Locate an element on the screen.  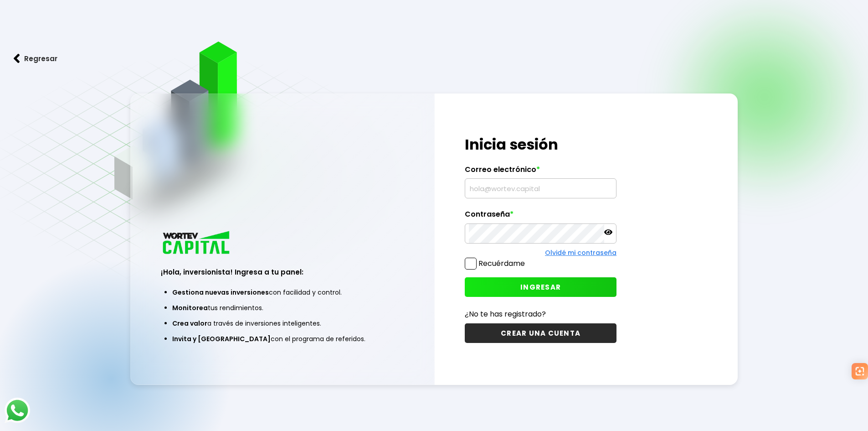
span: Monitorea is located at coordinates (190, 308).